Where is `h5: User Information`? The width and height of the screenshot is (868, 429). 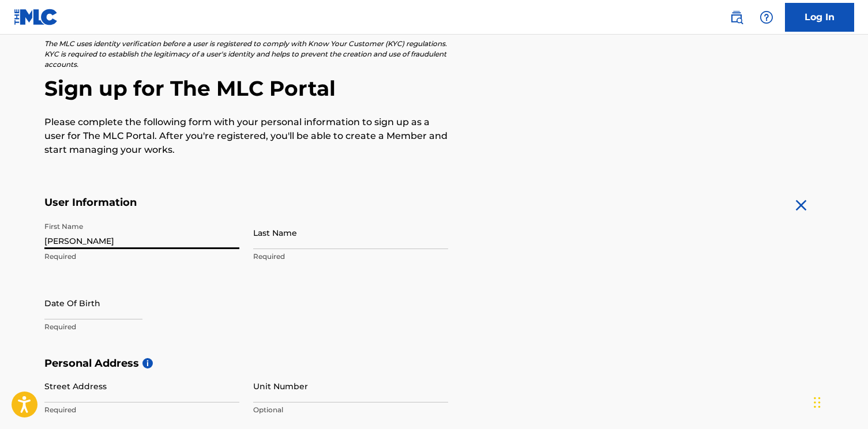
h5: User Information is located at coordinates (246, 203).